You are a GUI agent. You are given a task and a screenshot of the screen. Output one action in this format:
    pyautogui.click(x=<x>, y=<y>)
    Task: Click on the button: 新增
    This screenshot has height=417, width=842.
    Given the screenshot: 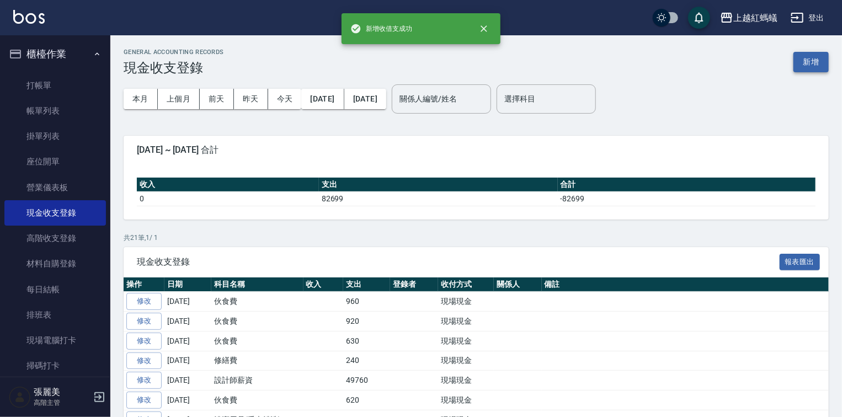 What is the action you would take?
    pyautogui.click(x=811, y=62)
    